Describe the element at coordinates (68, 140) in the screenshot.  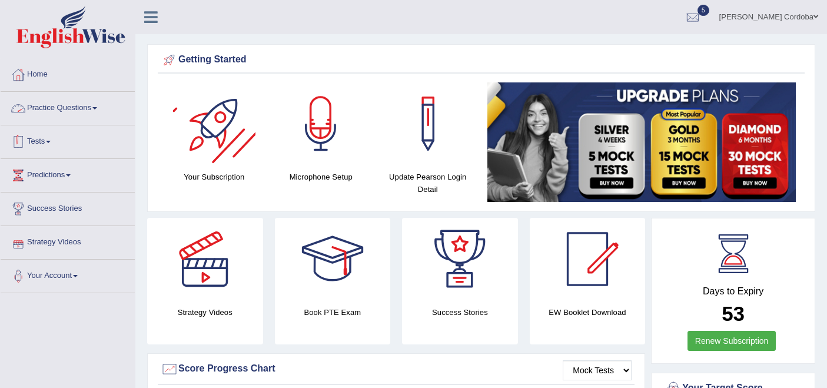
I see `a: Tests` at that location.